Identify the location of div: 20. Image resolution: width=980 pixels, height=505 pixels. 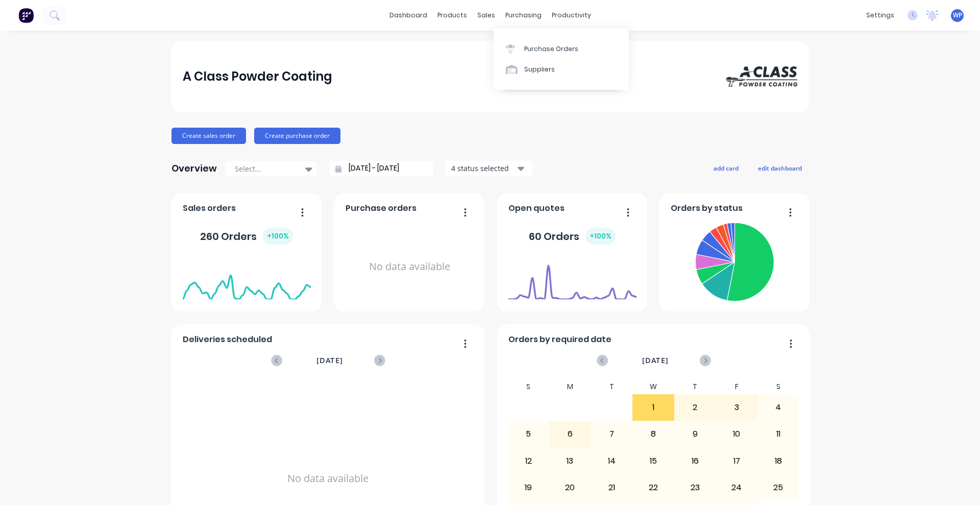
(570, 488).